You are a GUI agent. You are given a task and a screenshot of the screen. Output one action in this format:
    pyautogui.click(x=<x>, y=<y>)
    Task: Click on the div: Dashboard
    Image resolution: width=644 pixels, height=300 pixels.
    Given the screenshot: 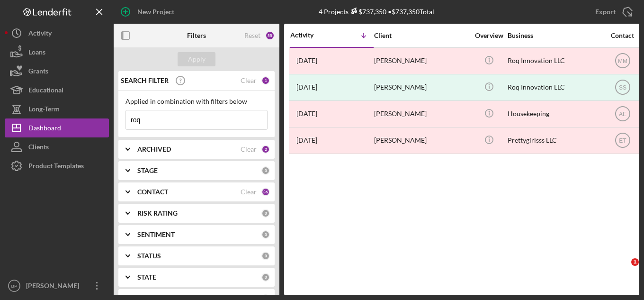 What is the action you would take?
    pyautogui.click(x=44, y=129)
    